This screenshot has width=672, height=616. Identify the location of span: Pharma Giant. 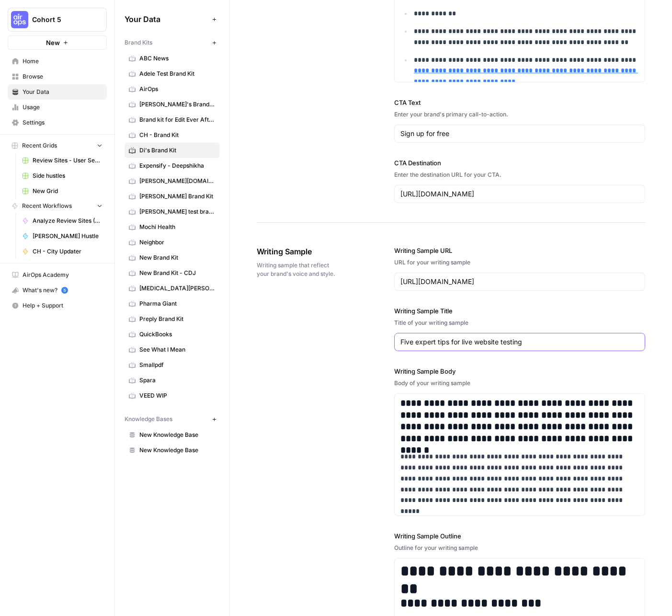
(177, 304).